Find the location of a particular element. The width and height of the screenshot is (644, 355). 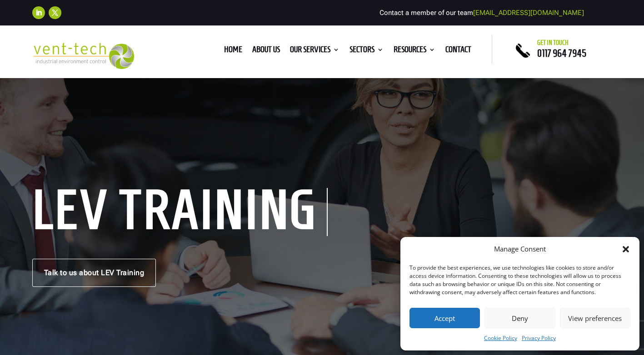

div: To provide the best experiences, we use technologies like cookies to store and/or access device i... is located at coordinates (519, 280).